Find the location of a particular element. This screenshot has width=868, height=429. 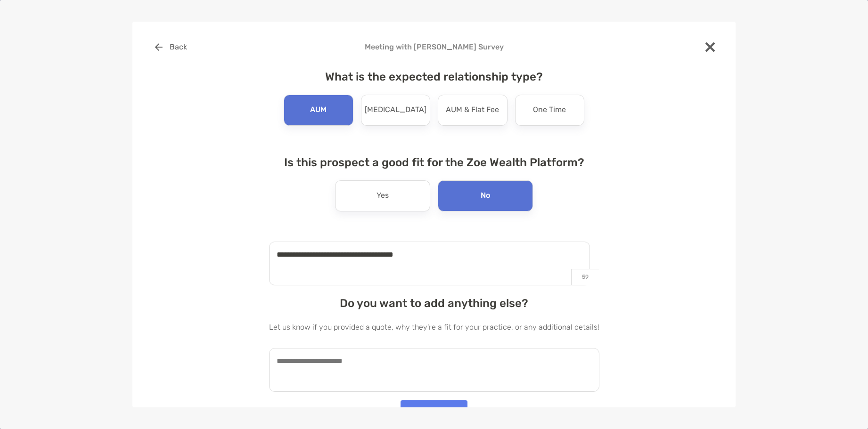

img: button icon is located at coordinates (159, 47).